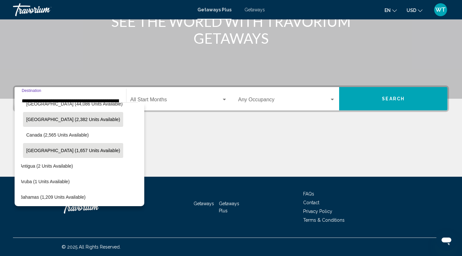 The height and width of the screenshot is (256, 462). Describe the element at coordinates (311, 203) in the screenshot. I see `a: Contact` at that location.